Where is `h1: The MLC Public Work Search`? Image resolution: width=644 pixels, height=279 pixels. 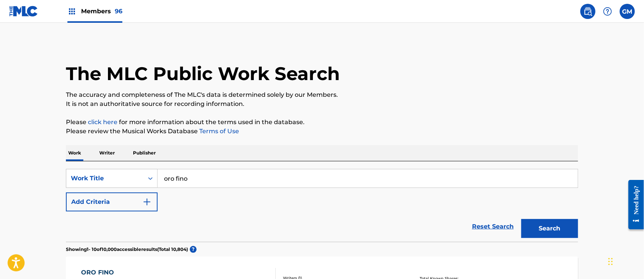 h1: The MLC Public Work Search is located at coordinates (203, 73).